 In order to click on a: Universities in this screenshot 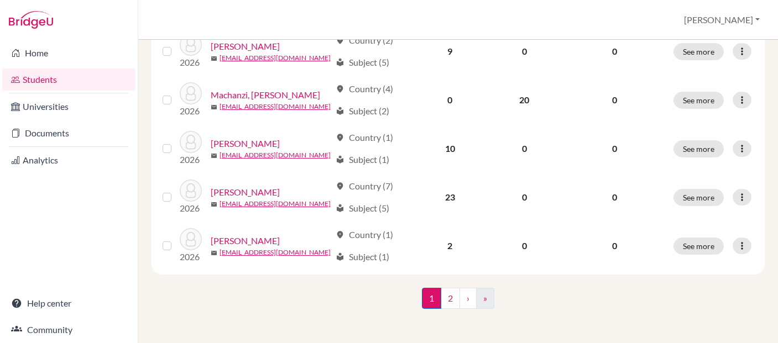, I will do `click(69, 107)`.